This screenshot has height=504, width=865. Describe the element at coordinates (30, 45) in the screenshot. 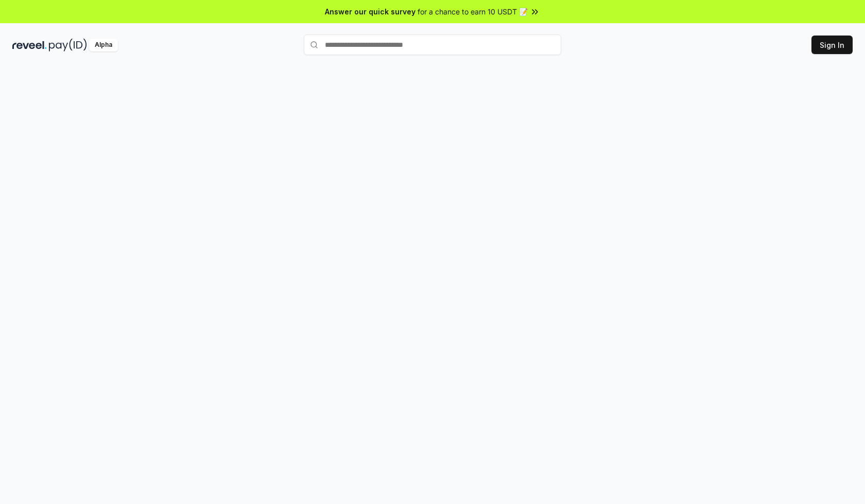

I see `img: reveel_dark` at that location.